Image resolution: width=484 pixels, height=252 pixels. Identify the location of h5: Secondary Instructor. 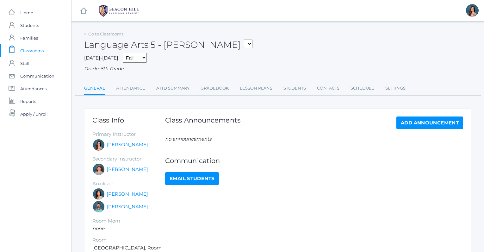
(129, 159).